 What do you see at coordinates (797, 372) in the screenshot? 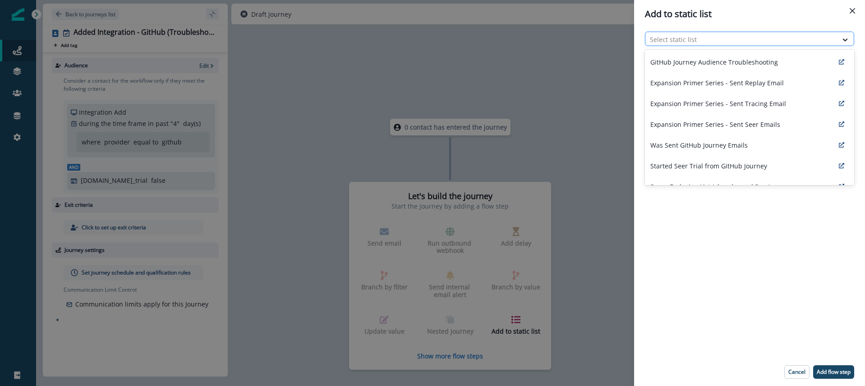
I see `p: Cancel` at bounding box center [797, 372].